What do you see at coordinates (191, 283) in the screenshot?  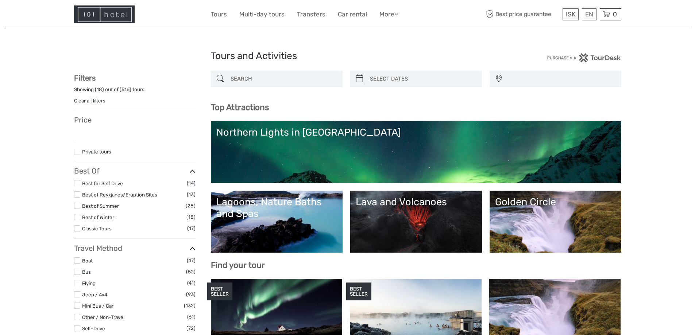 I see `span: (41)` at bounding box center [191, 283].